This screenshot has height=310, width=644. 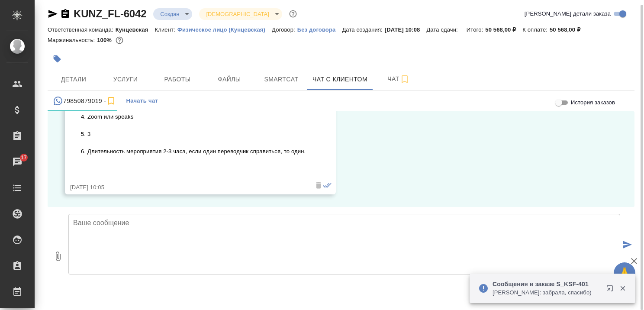 I want to click on p: Дата создания:, so click(x=363, y=29).